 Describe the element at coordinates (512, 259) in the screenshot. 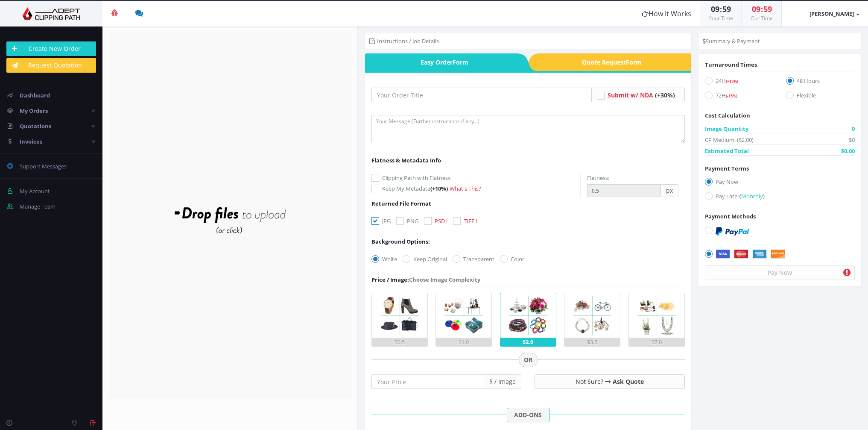

I see `label: Color` at that location.